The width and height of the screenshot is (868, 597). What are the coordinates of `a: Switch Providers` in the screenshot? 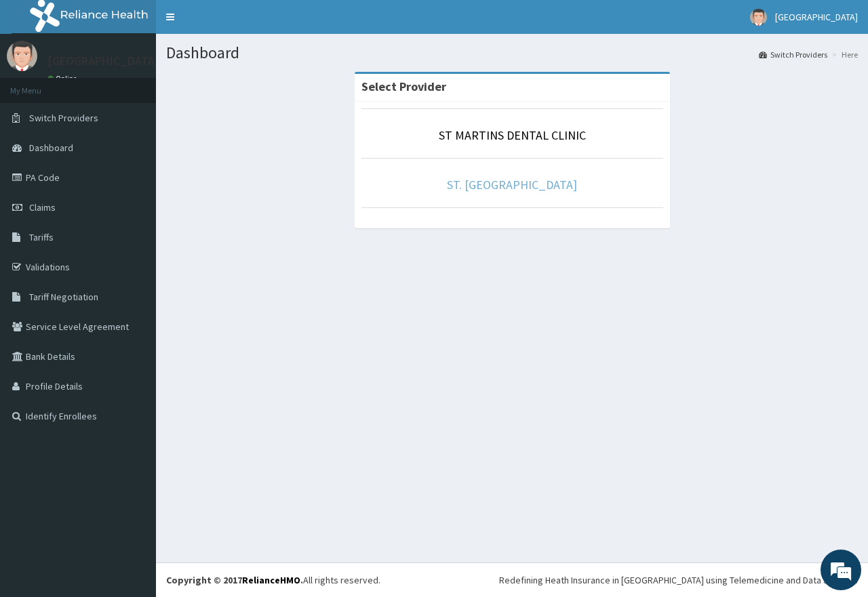 It's located at (792, 54).